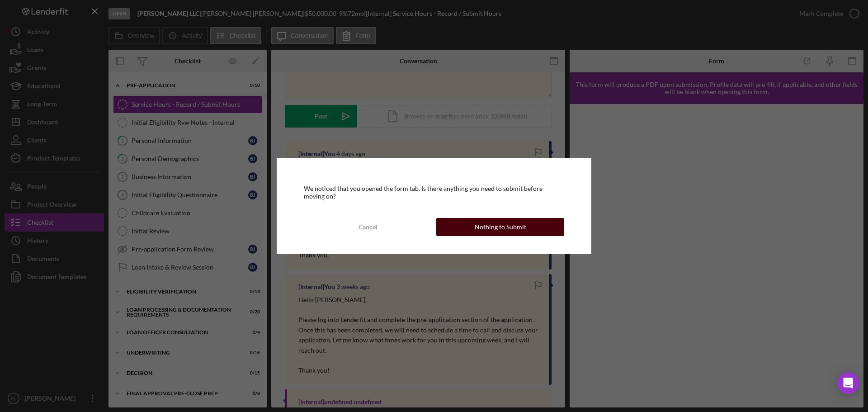 The image size is (868, 412). What do you see at coordinates (368, 227) in the screenshot?
I see `div: Cancel` at bounding box center [368, 227].